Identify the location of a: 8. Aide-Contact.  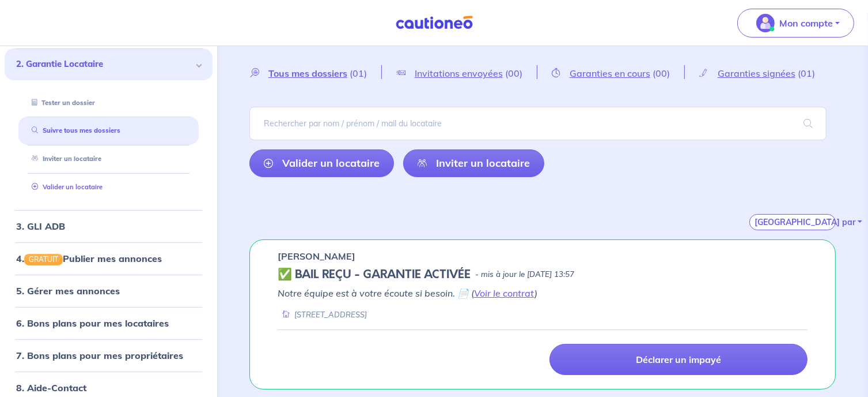
(52, 387).